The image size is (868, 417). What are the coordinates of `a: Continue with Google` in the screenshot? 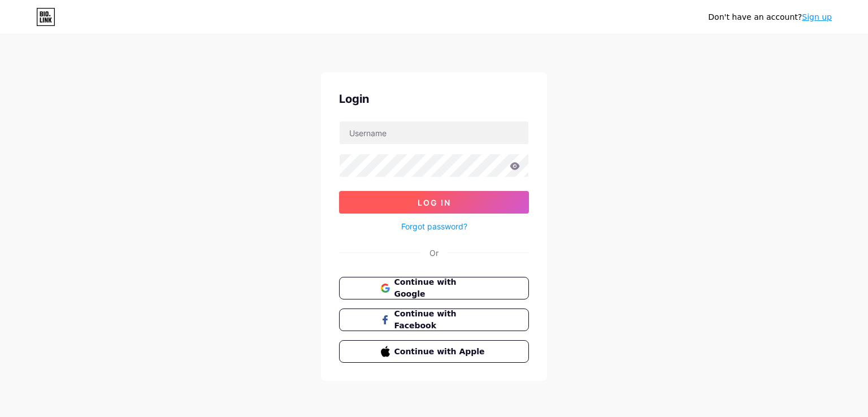 It's located at (434, 288).